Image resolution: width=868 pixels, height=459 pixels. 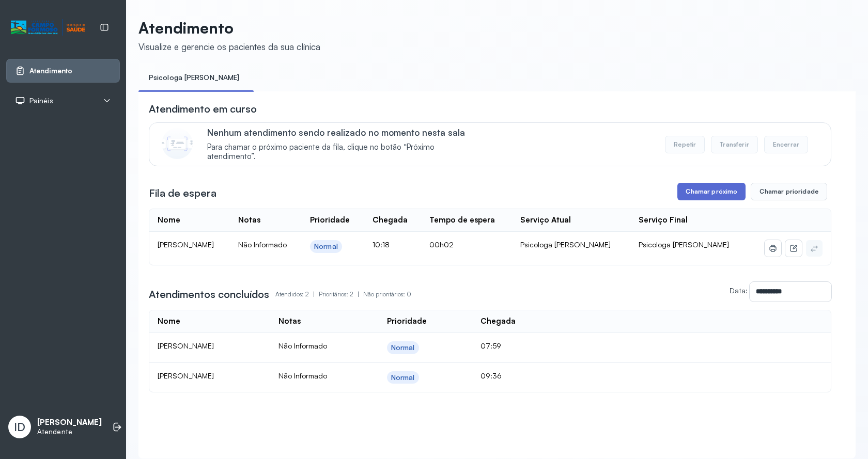 What do you see at coordinates (344, 152) in the screenshot?
I see `span: Para chamar o próximo paciente da fila, clique no botão “Próximo atendimento”.` at bounding box center [344, 152].